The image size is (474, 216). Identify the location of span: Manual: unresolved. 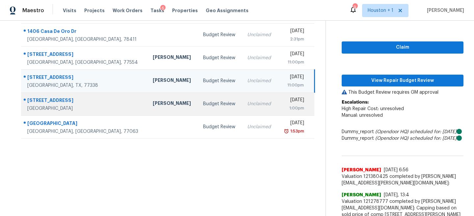
(362, 116).